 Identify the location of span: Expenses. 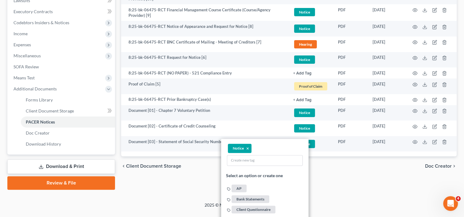
(22, 45).